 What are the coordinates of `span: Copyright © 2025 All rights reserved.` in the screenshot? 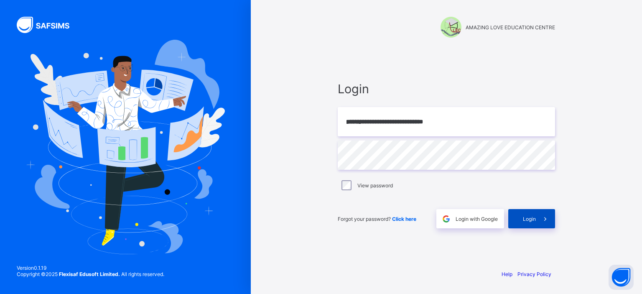 It's located at (90, 274).